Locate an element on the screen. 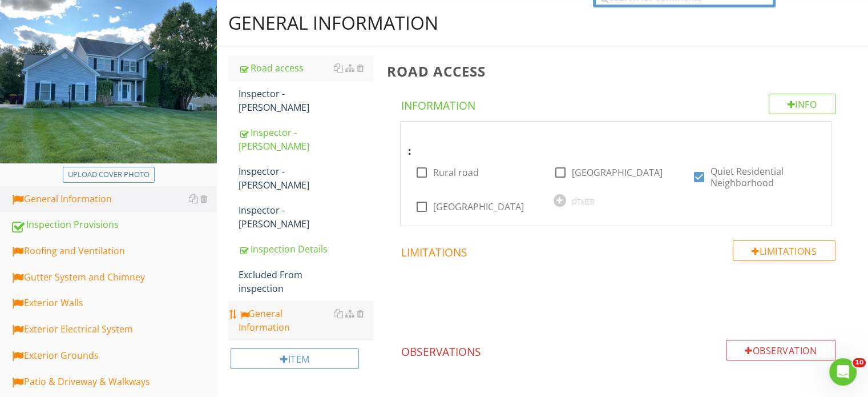 This screenshot has height=397, width=868. button: Upload cover photo is located at coordinates (109, 175).